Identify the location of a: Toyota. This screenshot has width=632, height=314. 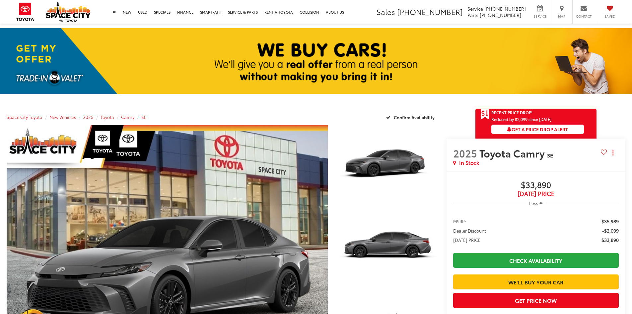
(107, 117).